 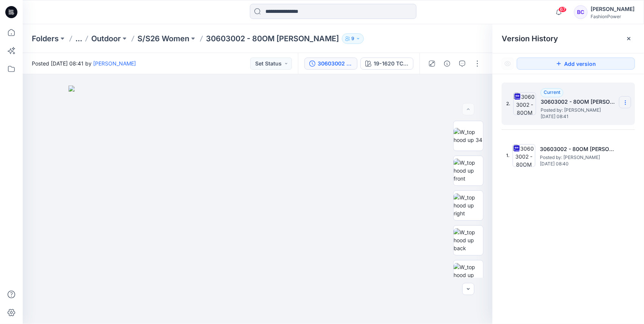 What do you see at coordinates (391, 64) in the screenshot?
I see `div: 19-1620 TCX Huckleberry + 16-1712 TCX Polignac` at bounding box center [391, 64].